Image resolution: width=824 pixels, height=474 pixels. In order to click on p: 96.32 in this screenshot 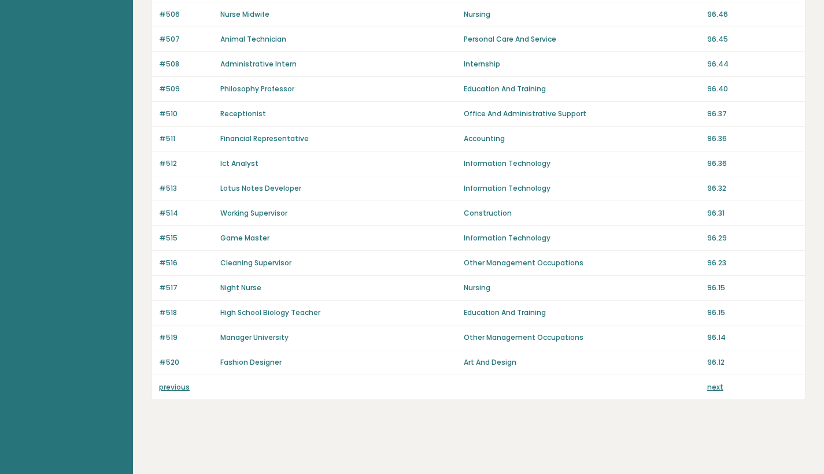, I will do `click(753, 189)`.